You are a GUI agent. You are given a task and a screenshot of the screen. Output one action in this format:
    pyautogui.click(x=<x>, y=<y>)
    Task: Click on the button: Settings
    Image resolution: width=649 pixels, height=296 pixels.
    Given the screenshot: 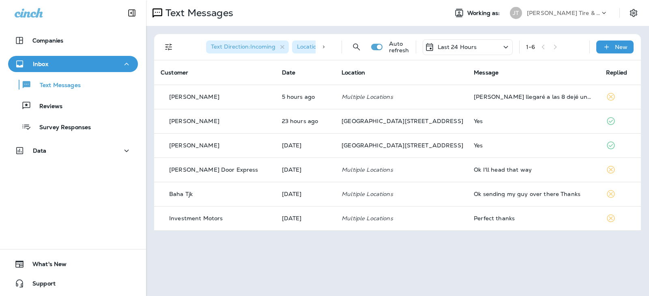 What is the action you would take?
    pyautogui.click(x=633, y=13)
    